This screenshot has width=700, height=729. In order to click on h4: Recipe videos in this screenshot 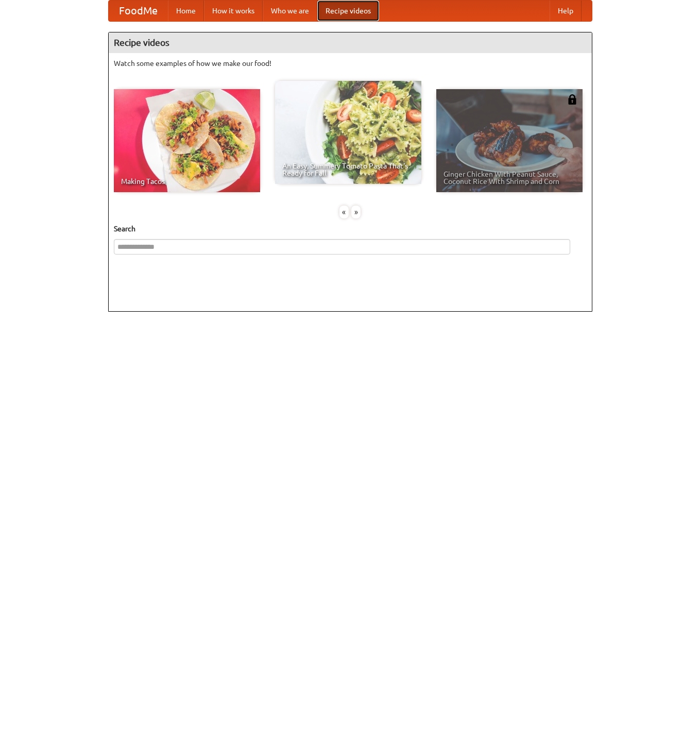, I will do `click(350, 43)`.